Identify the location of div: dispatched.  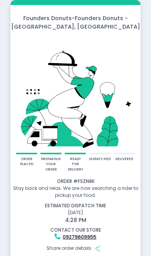
(100, 159).